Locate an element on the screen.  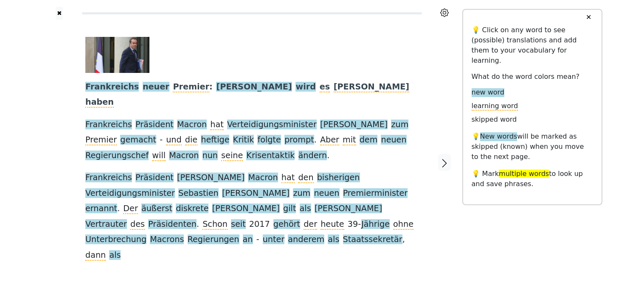
span: multiple words is located at coordinates (524, 173).